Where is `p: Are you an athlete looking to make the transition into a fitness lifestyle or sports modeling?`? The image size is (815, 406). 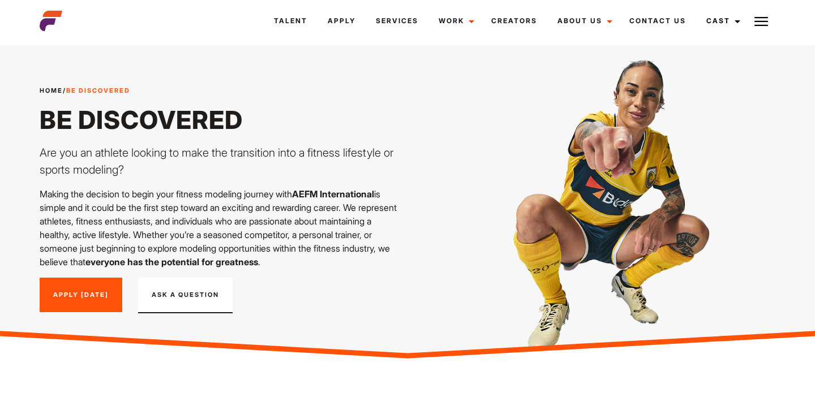
p: Are you an athlete looking to make the transition into a fitness lifestyle or sports modeling? is located at coordinates (220, 161).